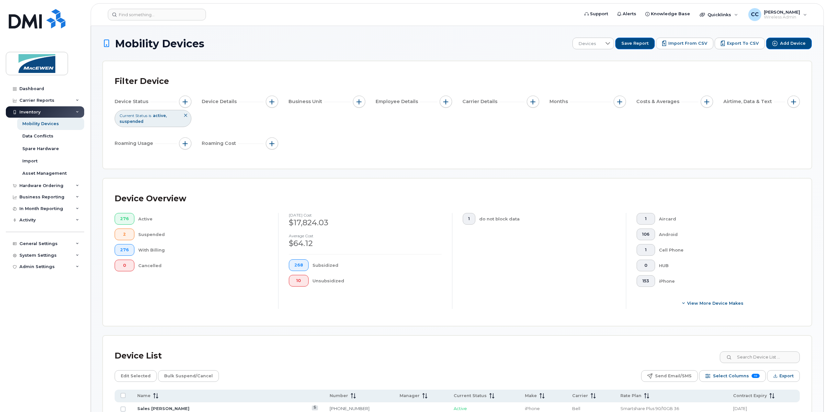 The width and height of the screenshot is (827, 412). I want to click on button: Save Report, so click(635, 43).